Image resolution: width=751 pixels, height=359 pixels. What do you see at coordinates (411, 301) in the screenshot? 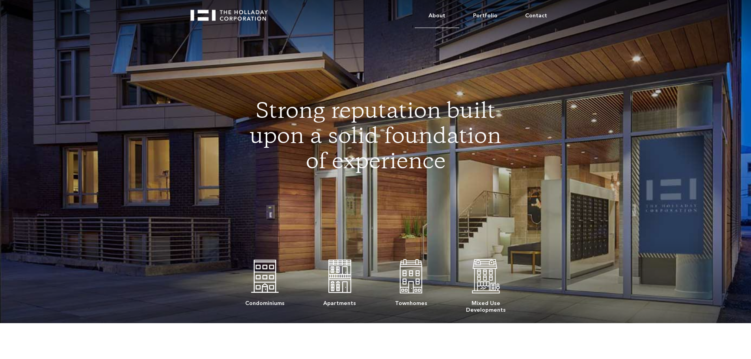
I see `div: Townhomes` at bounding box center [411, 301].